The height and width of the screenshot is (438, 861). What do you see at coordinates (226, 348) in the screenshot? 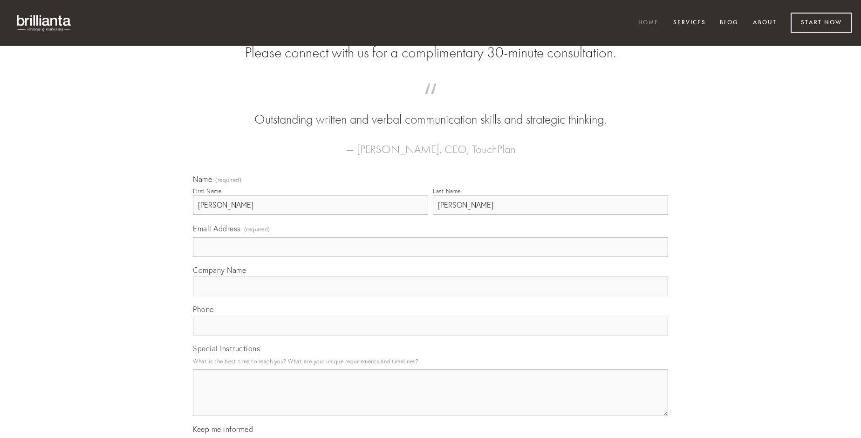
I see `span: Special Instructions` at bounding box center [226, 348].